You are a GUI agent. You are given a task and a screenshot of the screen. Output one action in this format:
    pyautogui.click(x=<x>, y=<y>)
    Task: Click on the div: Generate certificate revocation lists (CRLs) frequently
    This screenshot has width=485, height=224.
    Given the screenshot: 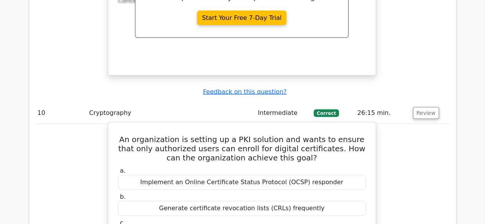 What is the action you would take?
    pyautogui.click(x=242, y=209)
    